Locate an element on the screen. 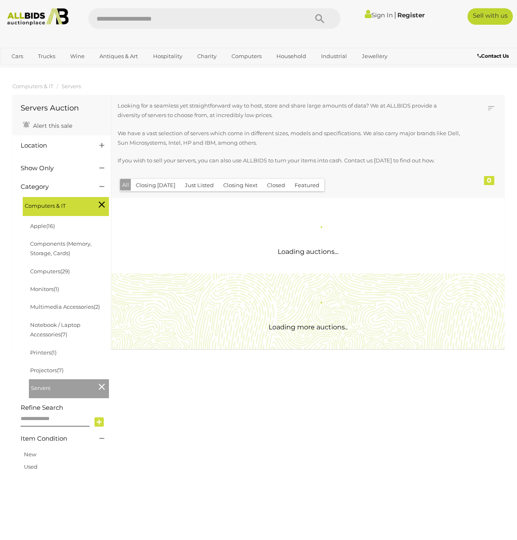 The width and height of the screenshot is (517, 540). p: We have a vast selection of servers which come in different sizes, models and specifications. We ... is located at coordinates (289, 138).